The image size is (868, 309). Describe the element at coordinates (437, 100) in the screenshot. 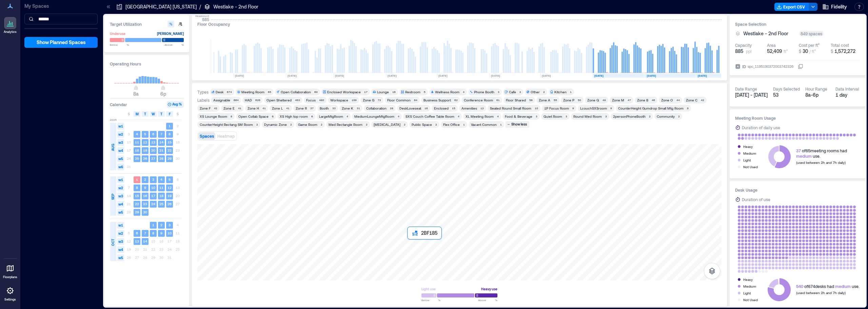

I see `div: Business Support` at that location.